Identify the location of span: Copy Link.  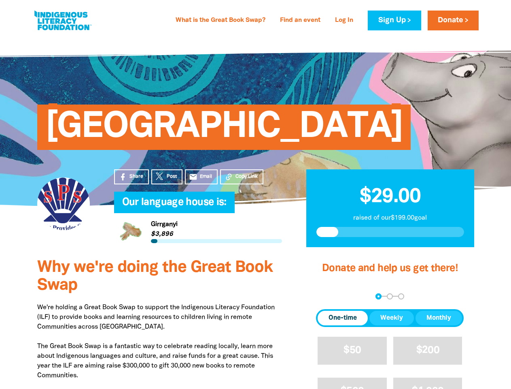
(246, 176).